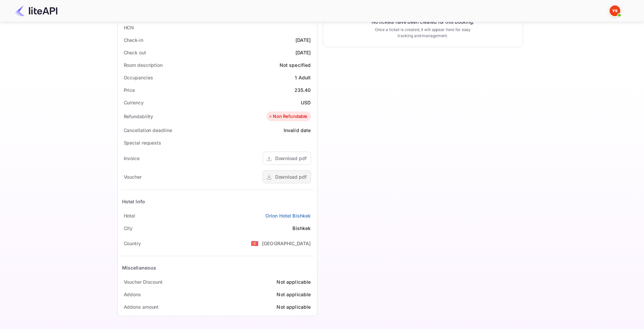  Describe the element at coordinates (132, 158) in the screenshot. I see `div: Invoice` at that location.